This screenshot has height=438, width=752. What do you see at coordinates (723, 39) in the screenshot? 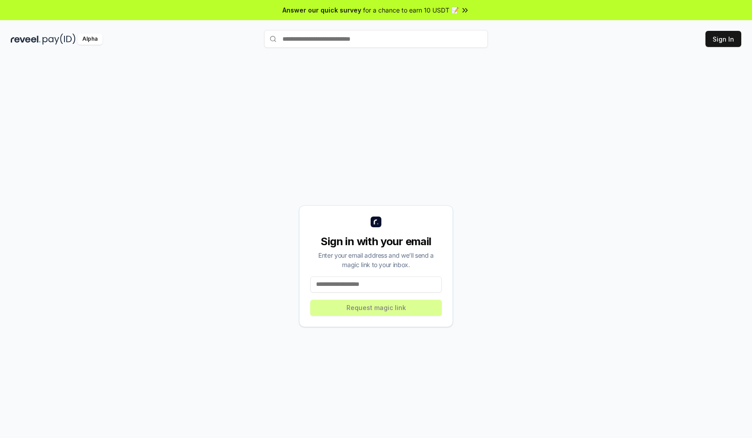
I see `button: Sign In` at bounding box center [723, 39].